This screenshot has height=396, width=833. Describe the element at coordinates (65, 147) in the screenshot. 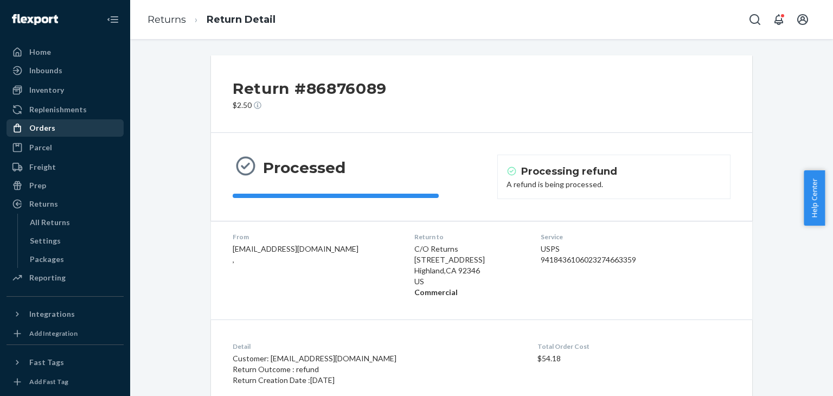

I see `a: Parcel` at that location.